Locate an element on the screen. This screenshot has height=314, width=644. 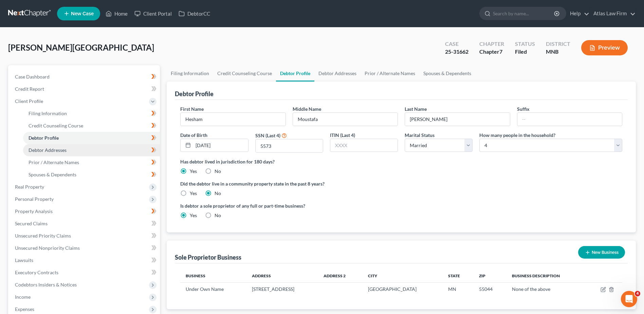
div: Debtor Profile is located at coordinates (194, 94).